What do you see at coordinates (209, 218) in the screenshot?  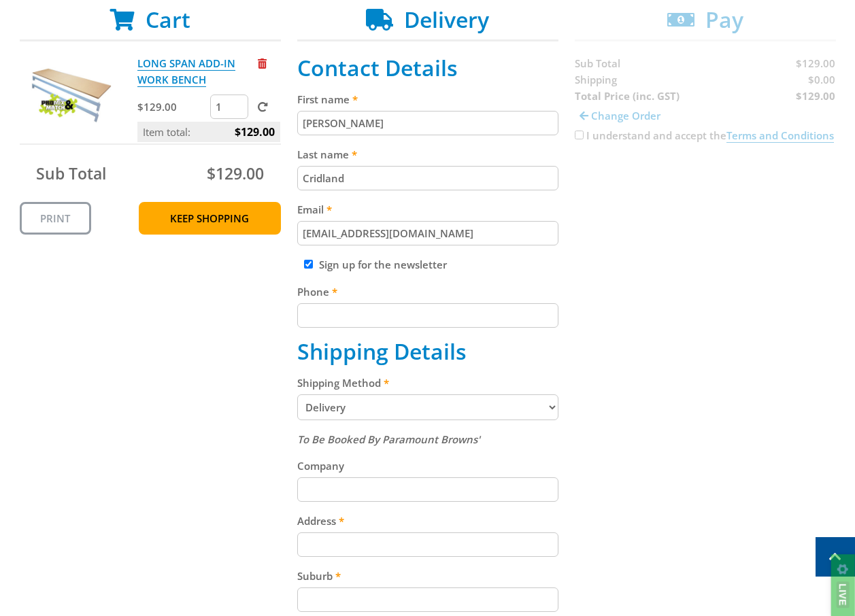 I see `a: Keep Shopping` at bounding box center [209, 218].